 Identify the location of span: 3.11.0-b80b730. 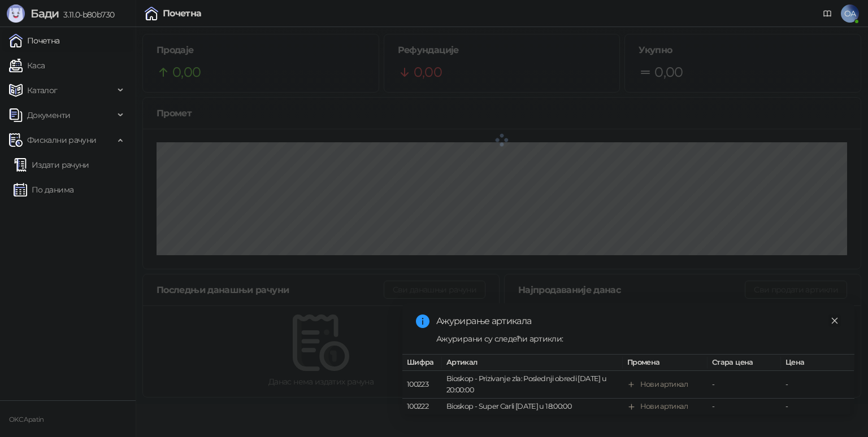
(87, 14).